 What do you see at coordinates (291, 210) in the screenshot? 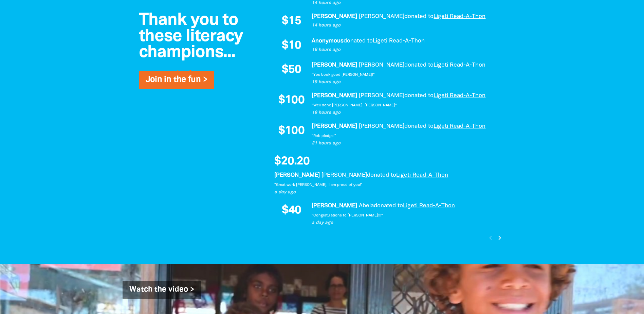
I see `span: $40` at bounding box center [291, 210].